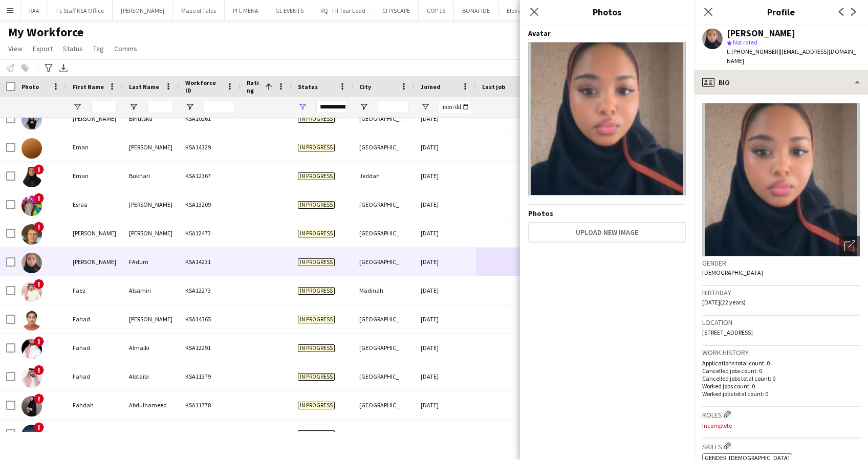 This screenshot has height=460, width=868. What do you see at coordinates (210, 376) in the screenshot?
I see `div: KSA11379` at bounding box center [210, 376].